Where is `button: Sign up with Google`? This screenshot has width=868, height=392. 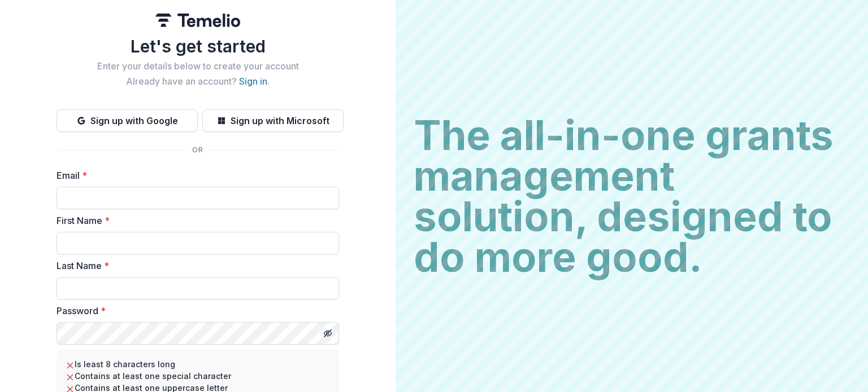 button: Sign up with Google is located at coordinates (127, 121).